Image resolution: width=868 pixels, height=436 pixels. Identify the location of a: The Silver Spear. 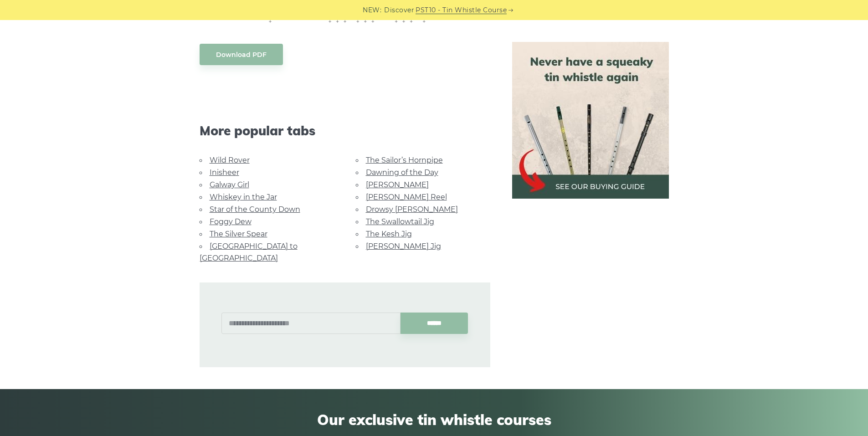
(238, 234).